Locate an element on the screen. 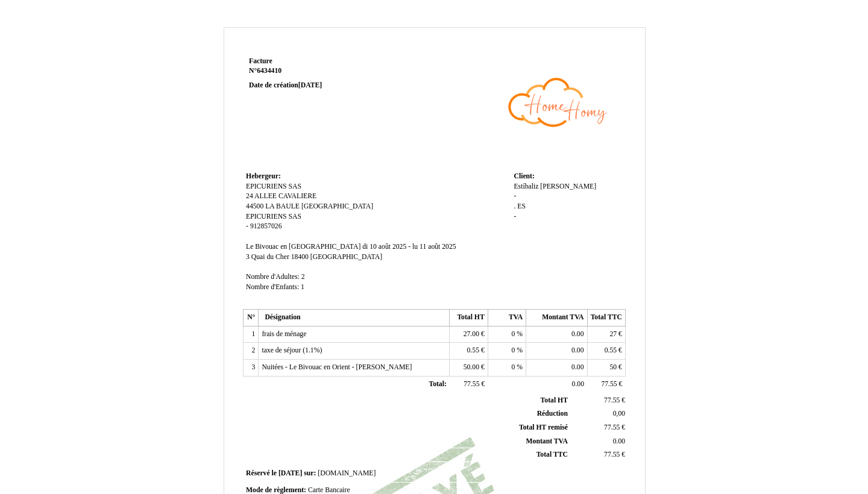 Image resolution: width=868 pixels, height=494 pixels. span: Réservé le is located at coordinates (261, 473).